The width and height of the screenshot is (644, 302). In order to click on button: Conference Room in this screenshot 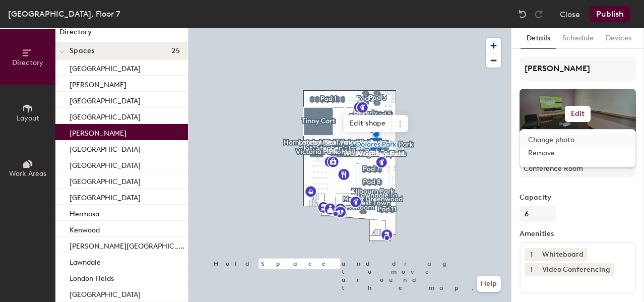, I will do `click(577, 168)`.